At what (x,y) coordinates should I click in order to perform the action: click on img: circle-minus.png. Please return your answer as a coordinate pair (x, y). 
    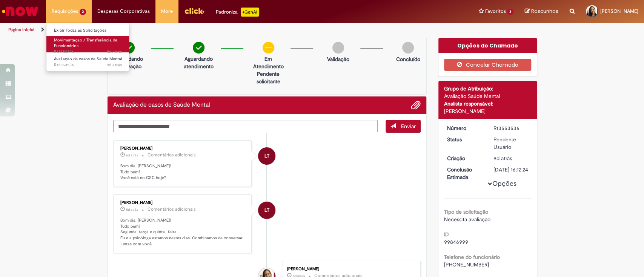
    Looking at the image, I should click on (268, 48).